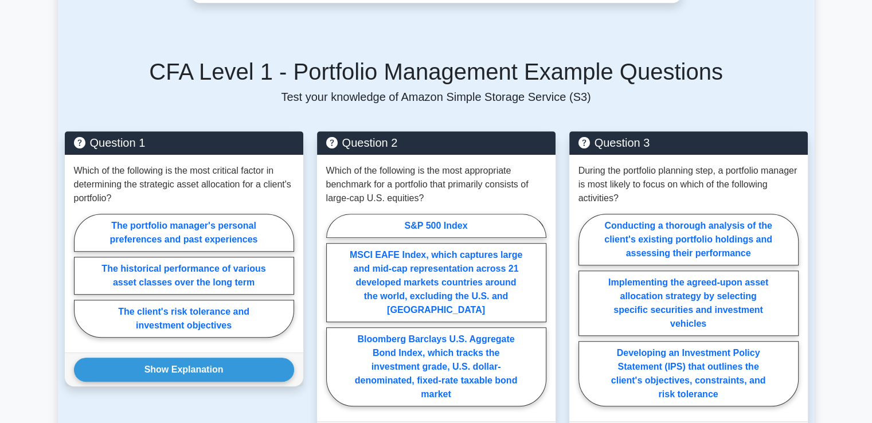  Describe the element at coordinates (688, 185) in the screenshot. I see `p: During the portfolio planning step, a portfolio manager is most likely to focus on which of the f...` at that location.